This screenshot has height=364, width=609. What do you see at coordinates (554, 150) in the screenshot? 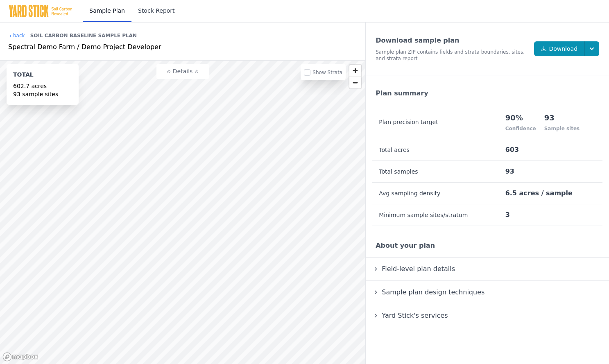
I see `td: 603` at bounding box center [554, 150].